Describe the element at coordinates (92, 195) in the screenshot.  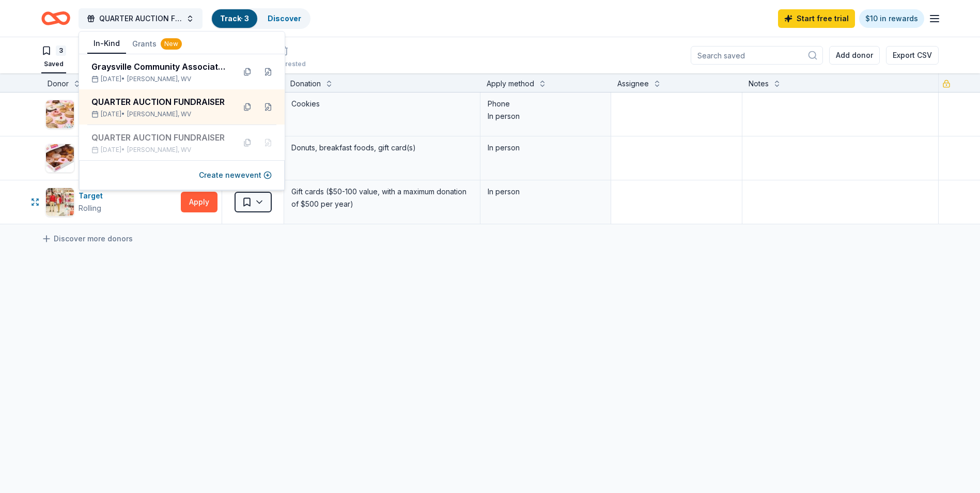
I see `div: Target` at that location.